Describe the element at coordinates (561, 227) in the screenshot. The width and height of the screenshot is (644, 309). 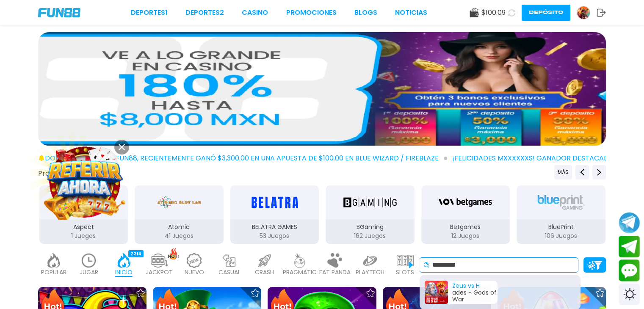
I see `p: BluePrint` at that location.